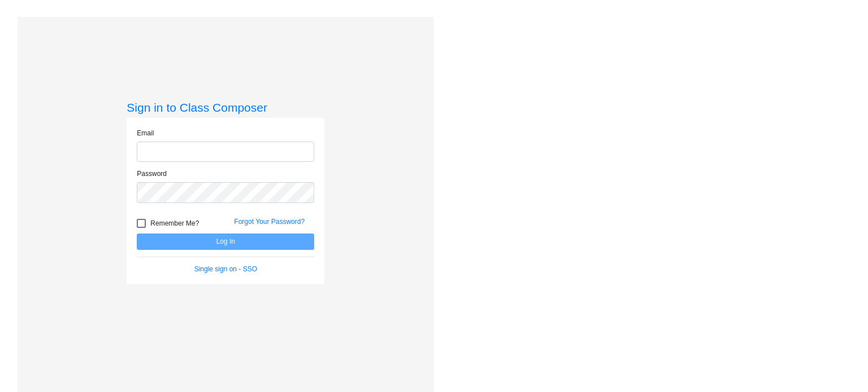 This screenshot has width=868, height=392. What do you see at coordinates (151, 174) in the screenshot?
I see `label: Password` at bounding box center [151, 174].